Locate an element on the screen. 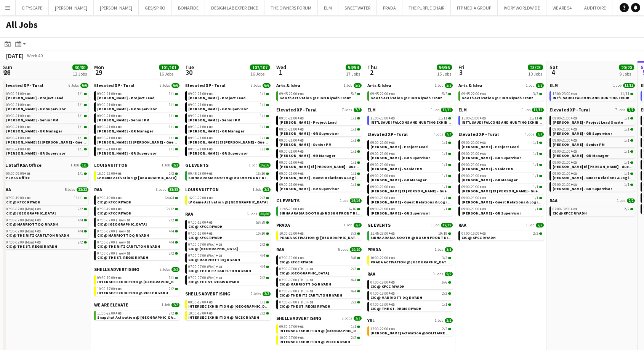 The height and width of the screenshot is (350, 644). a: Elevated XP - Tural6 Jobs6/6 is located at coordinates (137, 85).